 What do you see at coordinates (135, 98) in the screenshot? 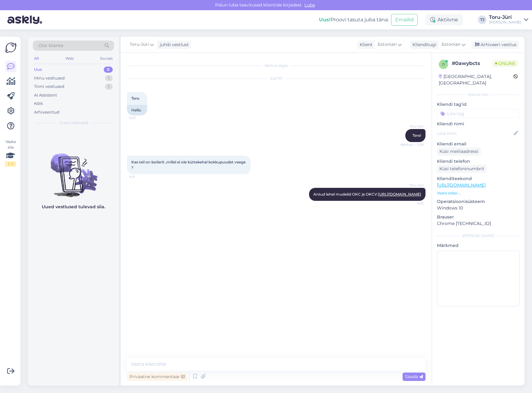
I see `span: Tere.` at bounding box center [135, 98].